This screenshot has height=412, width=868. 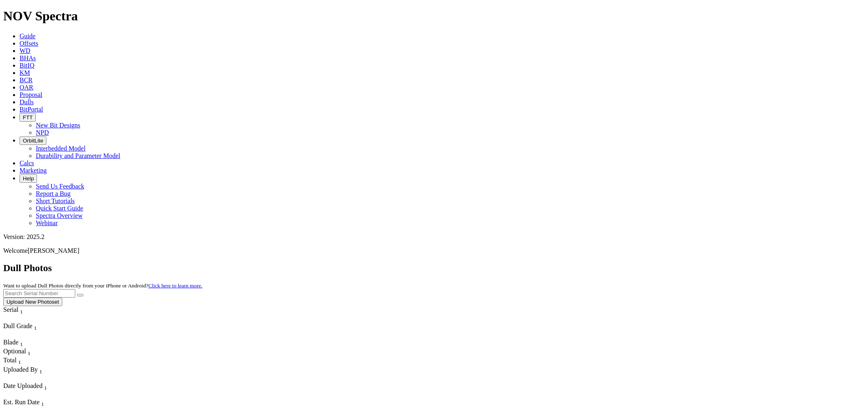 I want to click on a: New Bit Designs, so click(x=58, y=125).